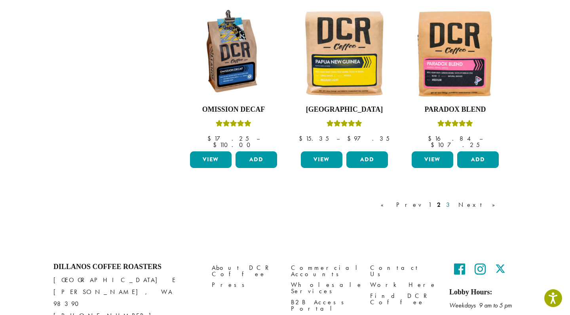  I want to click on a: Work Here, so click(404, 285).